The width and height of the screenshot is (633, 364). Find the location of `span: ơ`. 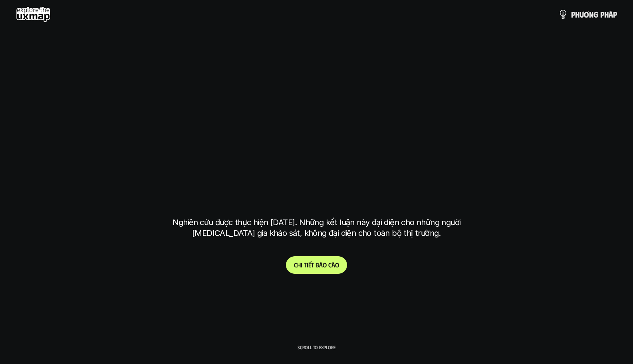

span: ơ is located at coordinates (586, 14).